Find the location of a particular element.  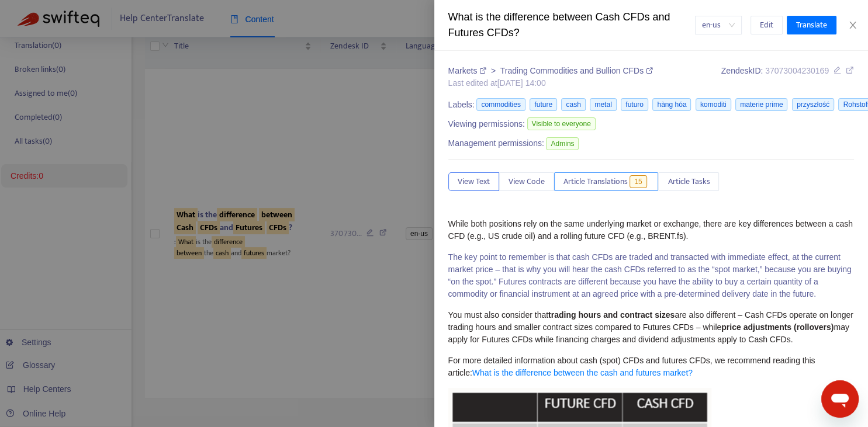

span: Article Translations is located at coordinates (596, 182).